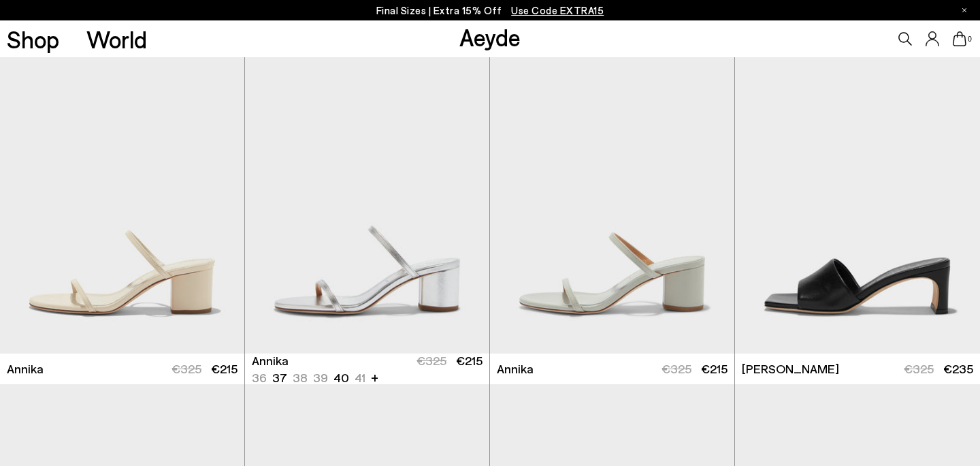 This screenshot has height=466, width=980. What do you see at coordinates (969, 39) in the screenshot?
I see `span: 0` at bounding box center [969, 39].